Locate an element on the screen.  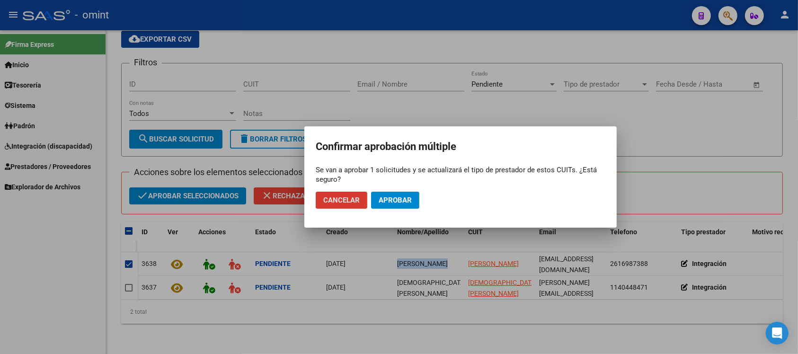
span: Cancelar is located at coordinates (341, 200).